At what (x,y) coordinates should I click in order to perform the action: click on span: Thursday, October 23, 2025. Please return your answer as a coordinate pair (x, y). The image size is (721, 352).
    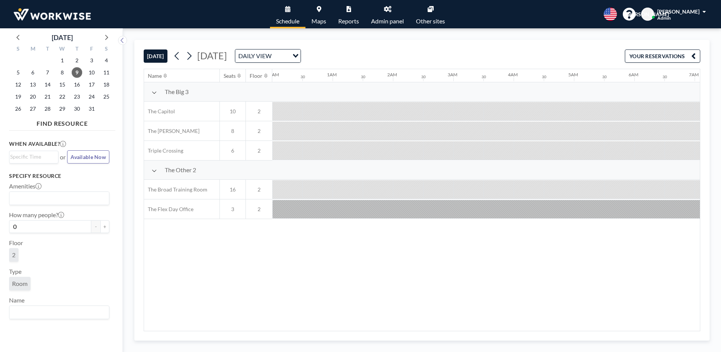
    Looking at the image, I should click on (77, 97).